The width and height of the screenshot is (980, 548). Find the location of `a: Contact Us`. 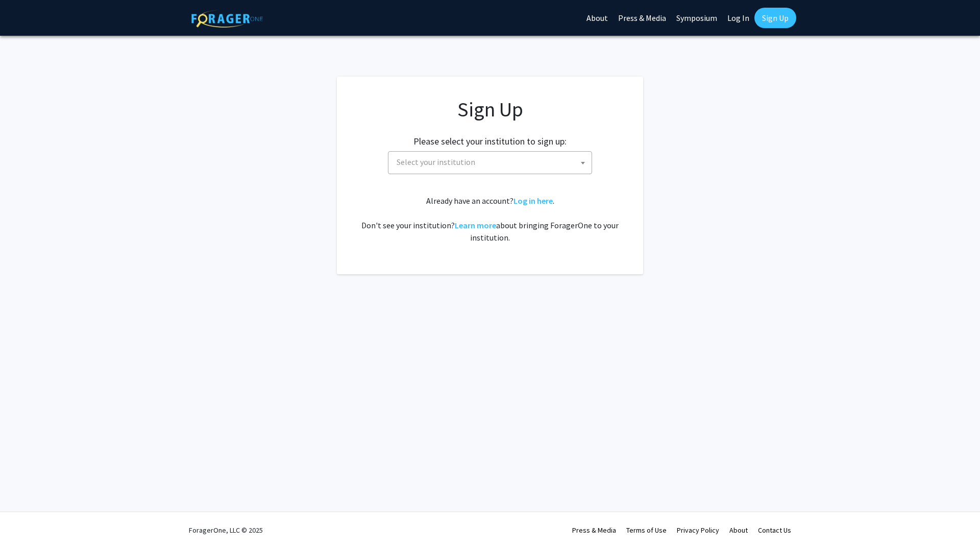

a: Contact Us is located at coordinates (774, 530).